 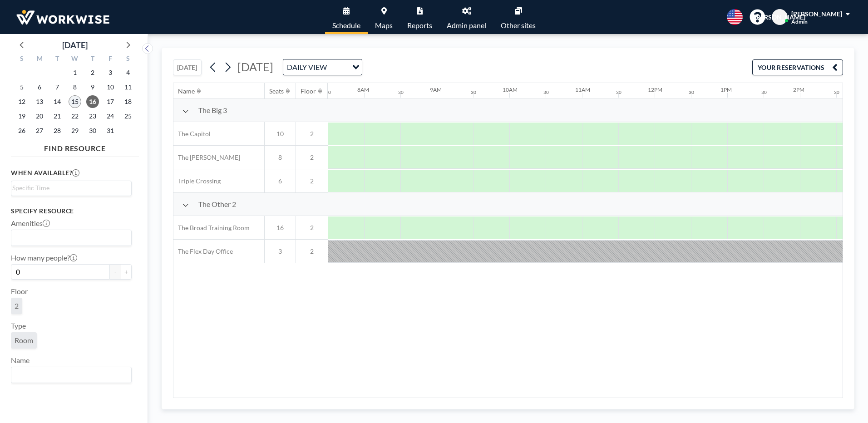 I want to click on span: Sunday, October 12, 2025, so click(x=22, y=102).